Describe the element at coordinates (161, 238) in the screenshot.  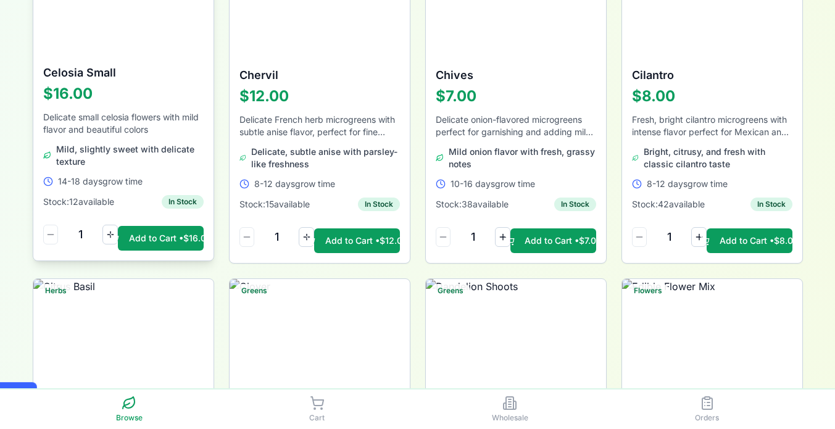
I see `button: Add to Cart •$16.00` at that location.